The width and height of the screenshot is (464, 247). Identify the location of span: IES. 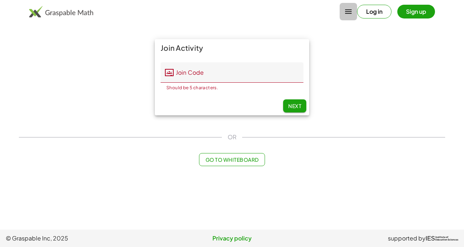
(430, 238).